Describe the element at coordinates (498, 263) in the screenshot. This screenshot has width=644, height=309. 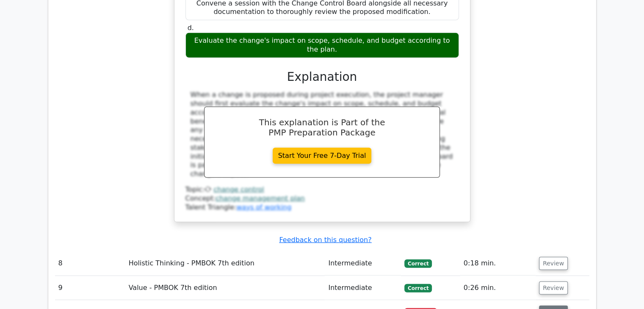
I see `td: 0:18 min.` at that location.